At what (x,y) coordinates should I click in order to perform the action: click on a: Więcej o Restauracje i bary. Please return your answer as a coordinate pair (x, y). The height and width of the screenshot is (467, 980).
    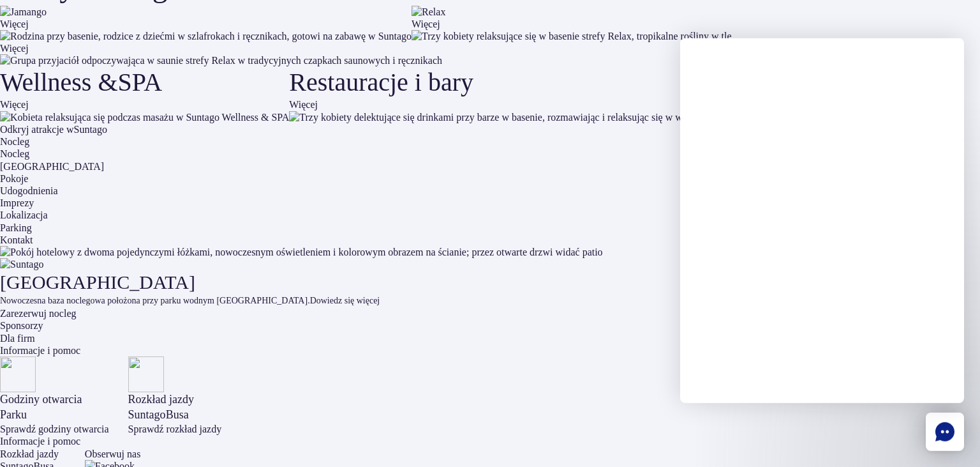
    Looking at the image, I should click on (303, 104).